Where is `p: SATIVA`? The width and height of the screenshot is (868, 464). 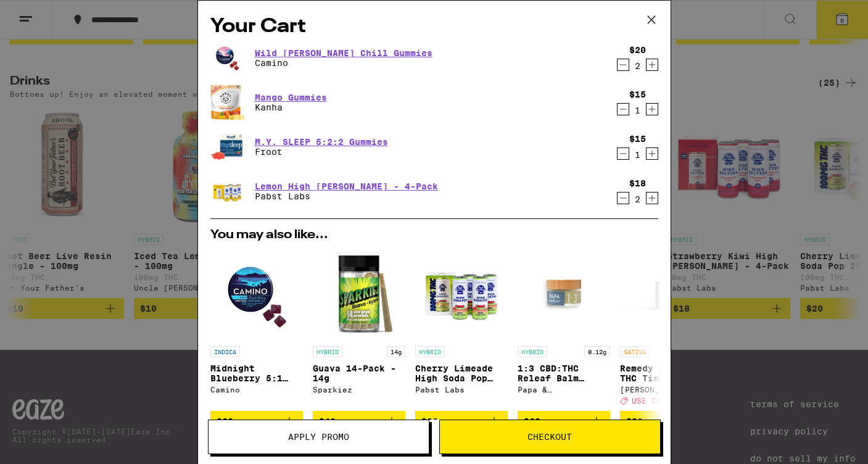 p: SATIVA is located at coordinates (635, 352).